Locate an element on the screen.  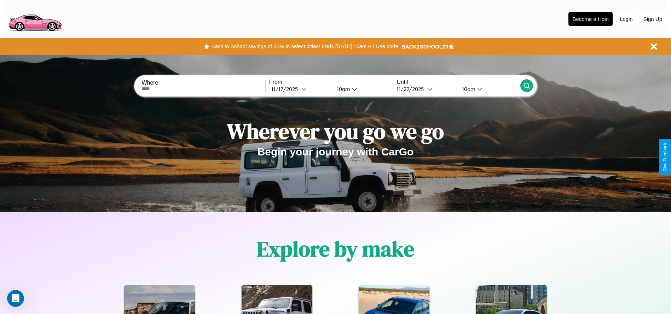
button: Login is located at coordinates (626, 19).